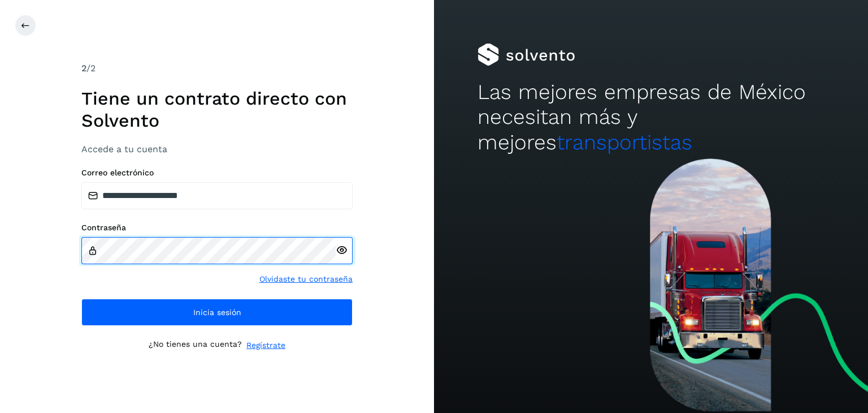 The width and height of the screenshot is (868, 413). Describe the element at coordinates (84, 68) in the screenshot. I see `span: 2` at that location.